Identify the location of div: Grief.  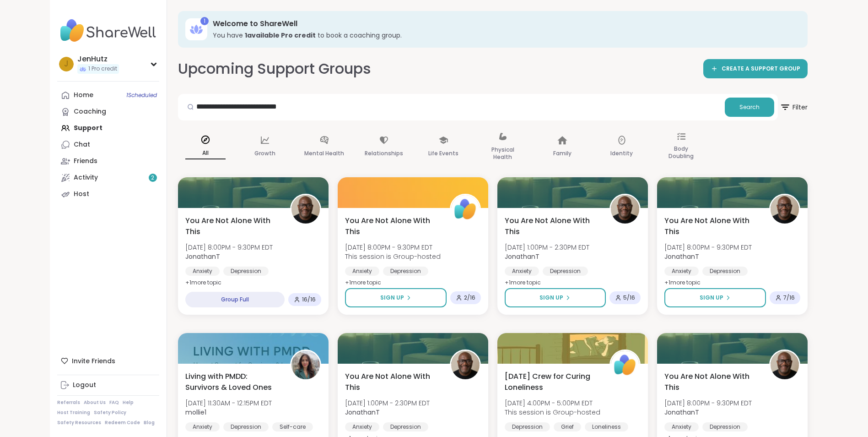
(568, 427).